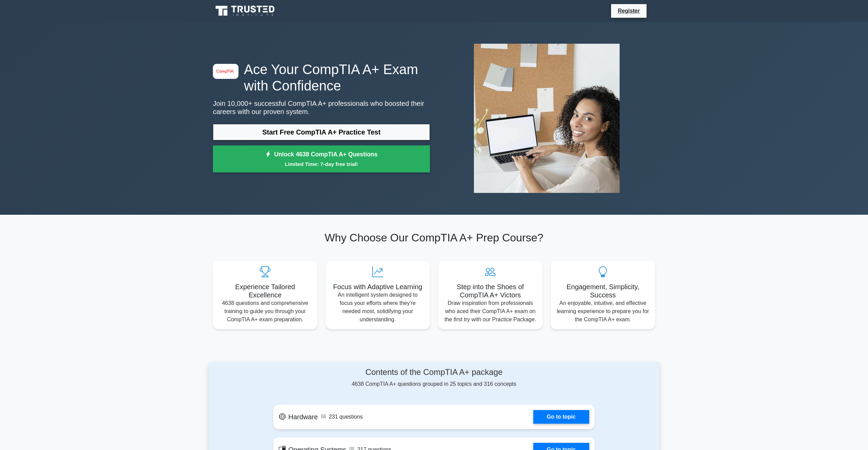 The height and width of the screenshot is (450, 868). Describe the element at coordinates (434, 372) in the screenshot. I see `h4: Contents of the CompTIA A+ package` at that location.